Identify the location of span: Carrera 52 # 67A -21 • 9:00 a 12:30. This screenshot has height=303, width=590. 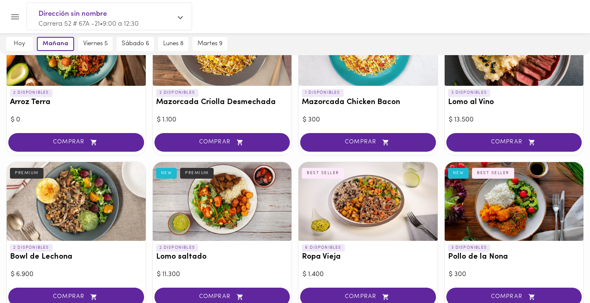
(89, 24).